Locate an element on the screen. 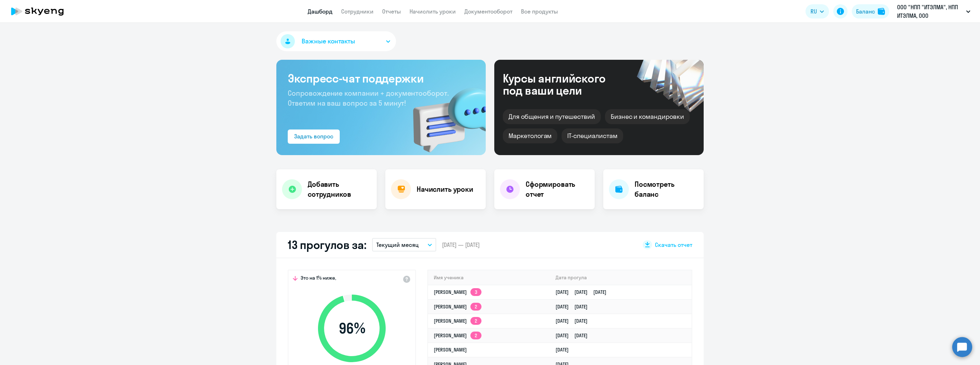 The height and width of the screenshot is (365, 980). button: Задать вопрос is located at coordinates (314, 137).